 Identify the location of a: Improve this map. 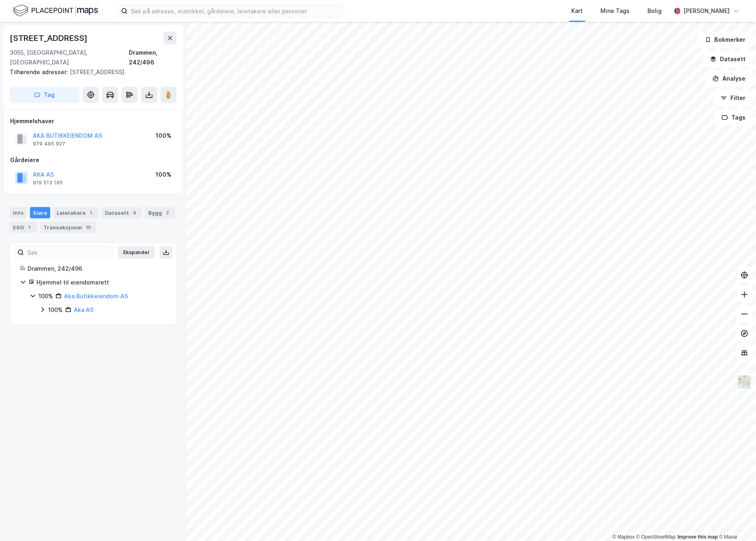
(697, 537).